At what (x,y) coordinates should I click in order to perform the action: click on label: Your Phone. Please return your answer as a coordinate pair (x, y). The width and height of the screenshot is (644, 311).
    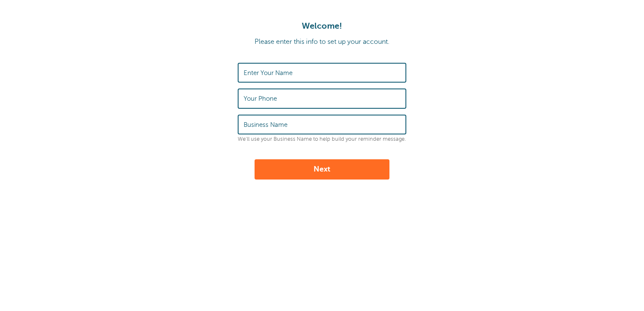
    Looking at the image, I should click on (260, 98).